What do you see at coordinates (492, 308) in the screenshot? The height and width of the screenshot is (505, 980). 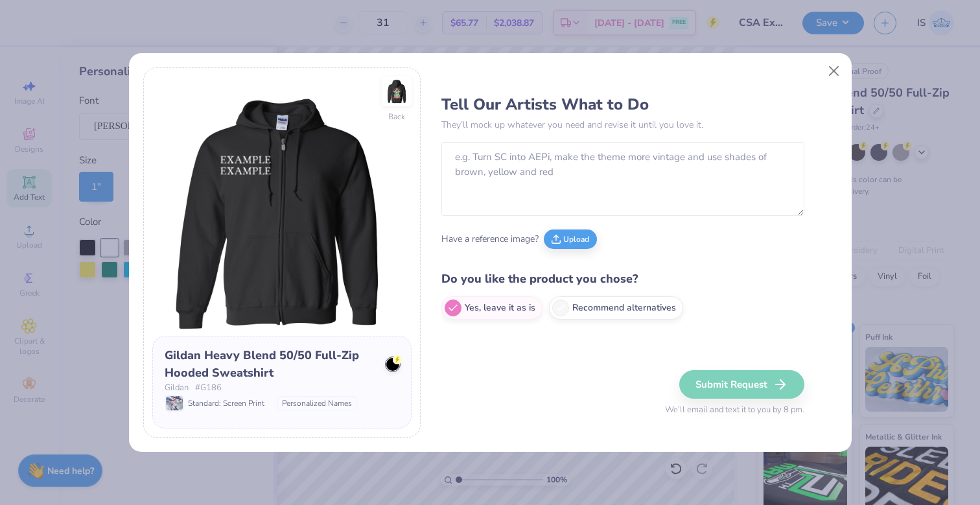 I see `label: Yes, leave it as is` at bounding box center [492, 308].